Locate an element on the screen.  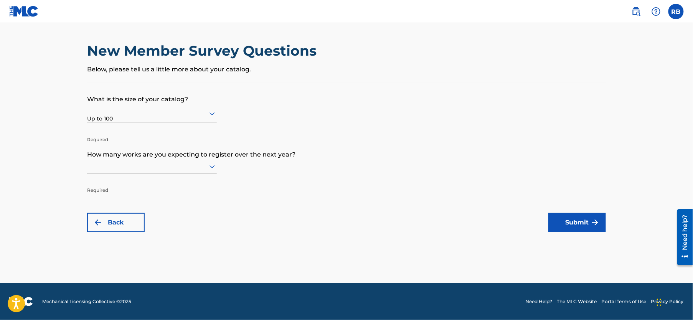
button: Back is located at coordinates (116, 223).